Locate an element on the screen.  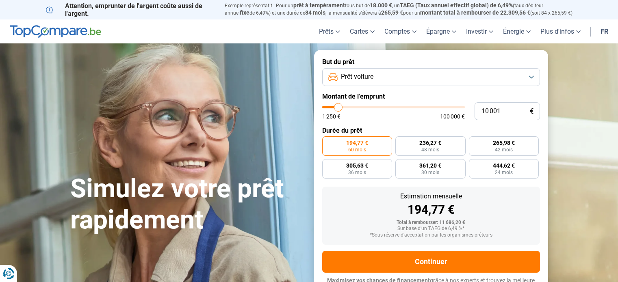
button: Prêt voiture is located at coordinates (431, 77).